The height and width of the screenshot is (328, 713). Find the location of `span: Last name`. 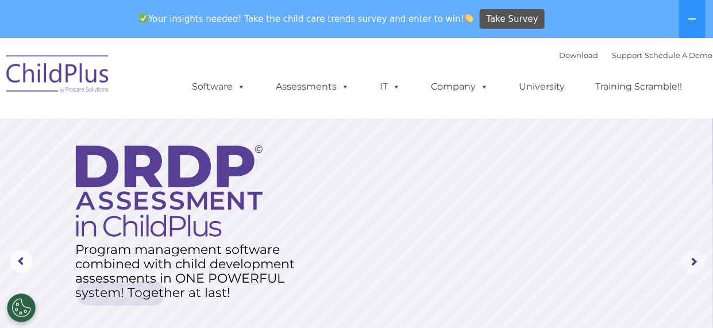

span: Last name is located at coordinates (177, 80).